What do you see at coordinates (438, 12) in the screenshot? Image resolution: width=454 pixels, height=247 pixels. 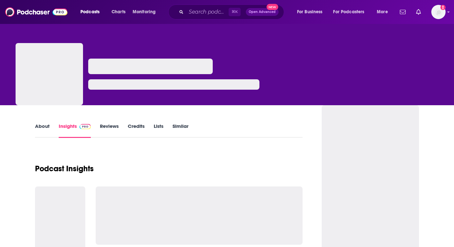 I see `button: Show profile menu` at bounding box center [438, 12].